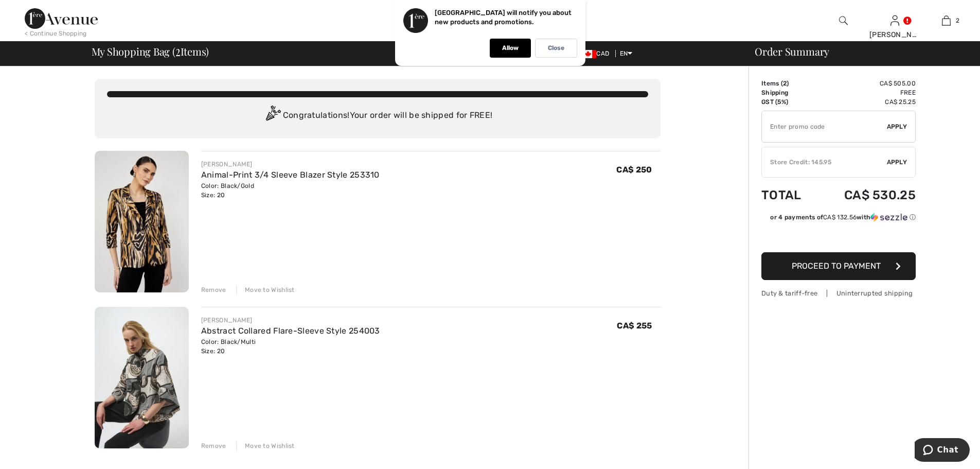  I want to click on span: EN, so click(626, 54).